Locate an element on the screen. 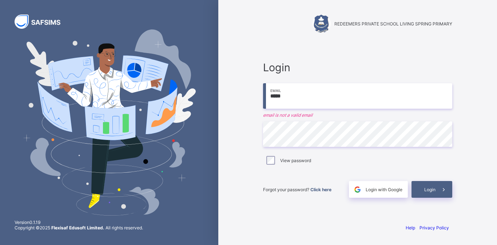 This screenshot has width=497, height=245. img: Hero Image is located at coordinates (109, 123).